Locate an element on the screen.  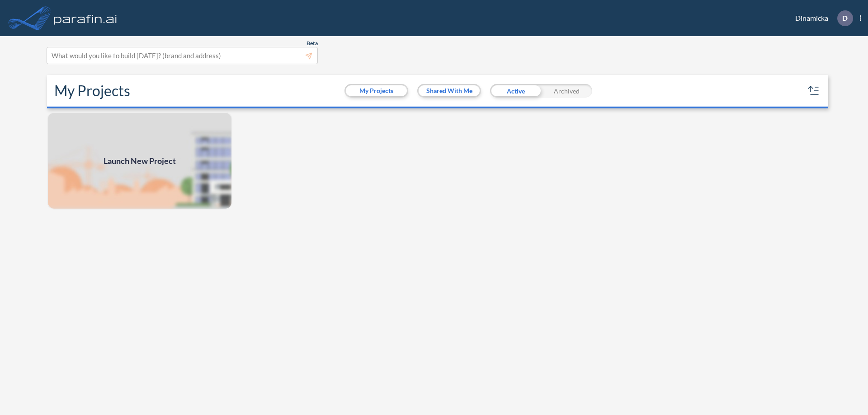
h2: My Projects is located at coordinates (92, 91).